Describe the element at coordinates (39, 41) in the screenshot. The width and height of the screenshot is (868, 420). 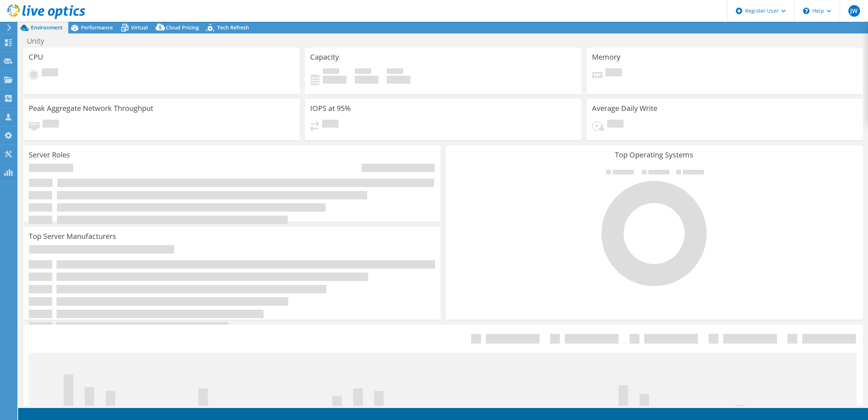
I see `h1: Unity` at that location.